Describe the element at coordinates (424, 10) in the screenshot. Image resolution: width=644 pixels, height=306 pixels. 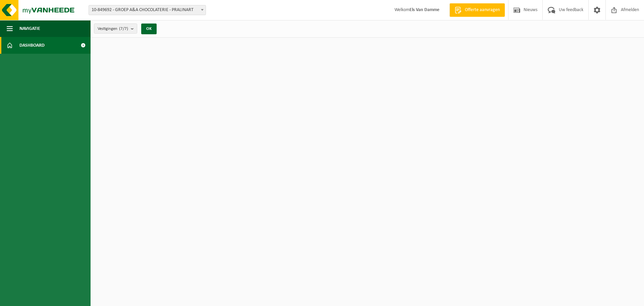
I see `strong: Els Van Damme` at that location.